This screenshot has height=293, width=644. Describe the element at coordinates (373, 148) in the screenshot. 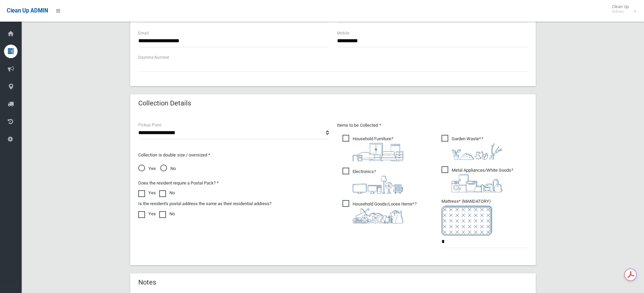

I see `span: Household Furniture` at that location.